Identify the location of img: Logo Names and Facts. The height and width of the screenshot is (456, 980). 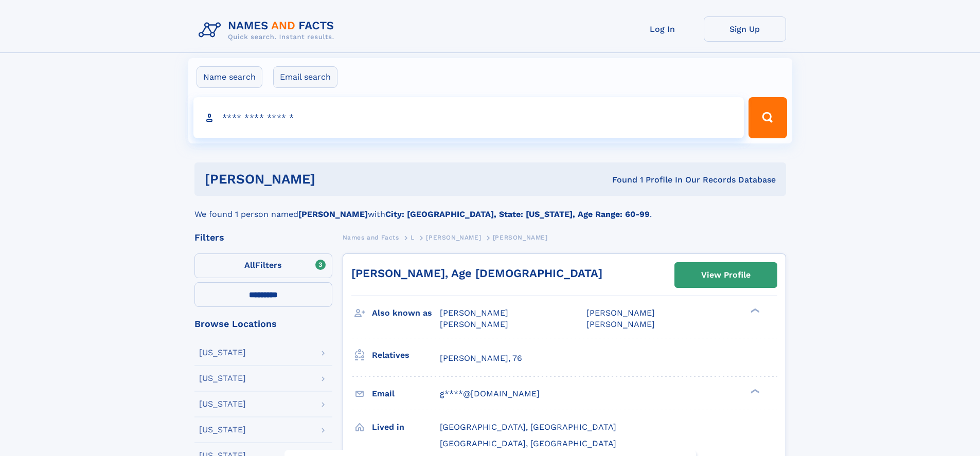
(268, 30).